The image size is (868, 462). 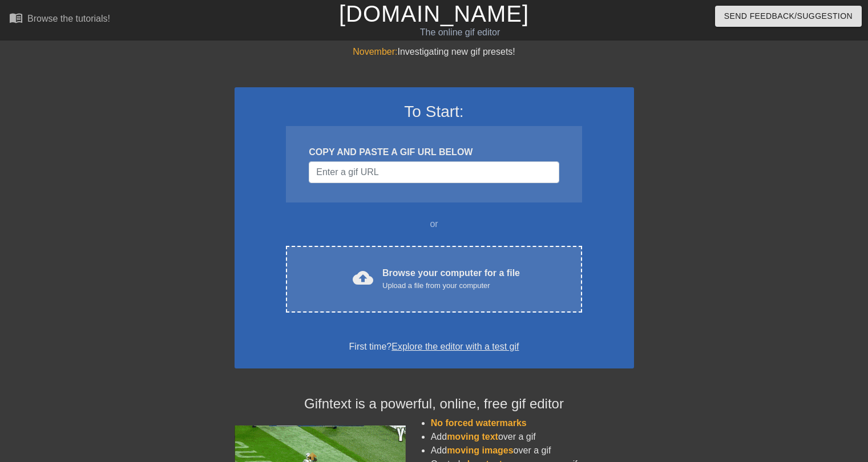 I want to click on a: Browse the tutorials!, so click(x=59, y=20).